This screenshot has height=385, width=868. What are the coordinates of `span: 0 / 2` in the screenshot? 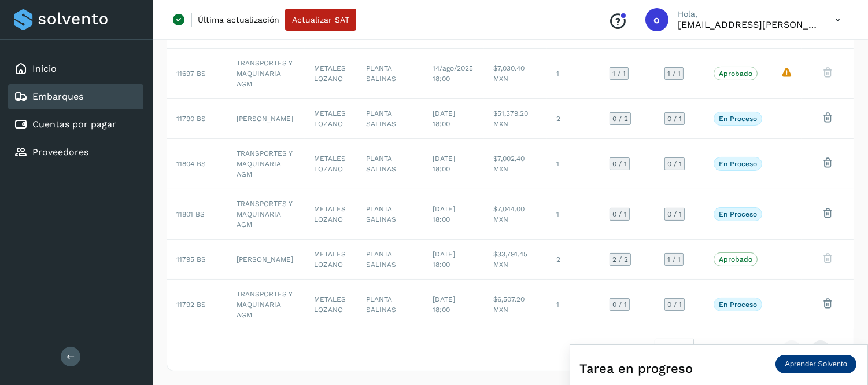 It's located at (620, 119).